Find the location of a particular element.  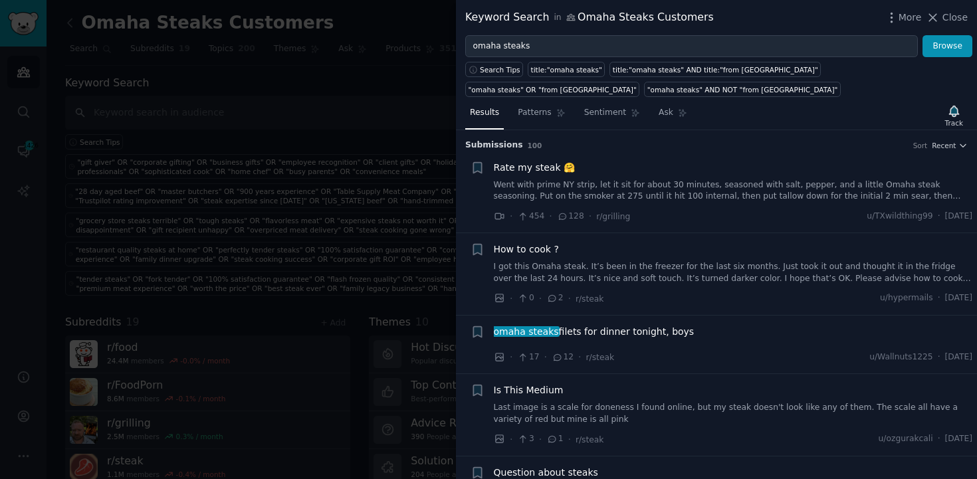

button: Track is located at coordinates (954, 116).